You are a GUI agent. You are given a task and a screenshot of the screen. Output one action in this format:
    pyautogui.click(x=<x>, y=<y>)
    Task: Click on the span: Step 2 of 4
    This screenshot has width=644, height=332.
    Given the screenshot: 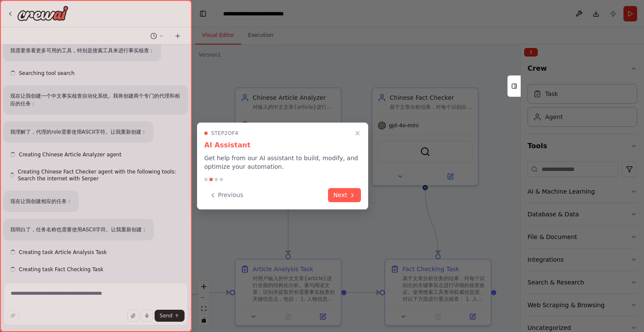 What is the action you would take?
    pyautogui.click(x=225, y=133)
    